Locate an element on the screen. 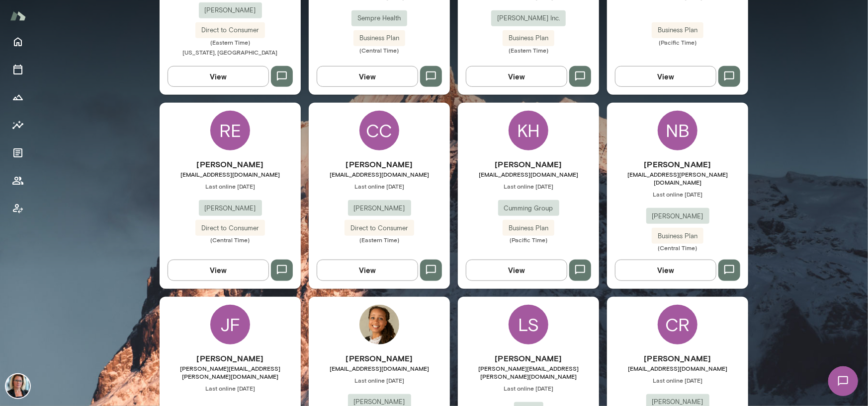 Image resolution: width=868 pixels, height=406 pixels. button: Documents is located at coordinates (18, 153).